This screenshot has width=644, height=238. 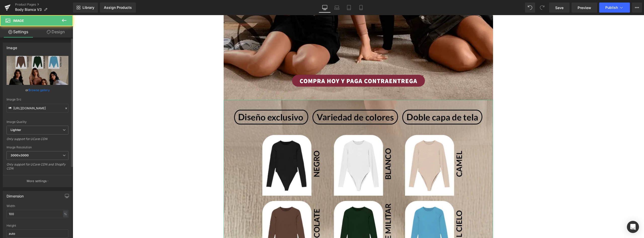 What do you see at coordinates (37, 147) in the screenshot?
I see `div: Image Resolution` at bounding box center [37, 147].